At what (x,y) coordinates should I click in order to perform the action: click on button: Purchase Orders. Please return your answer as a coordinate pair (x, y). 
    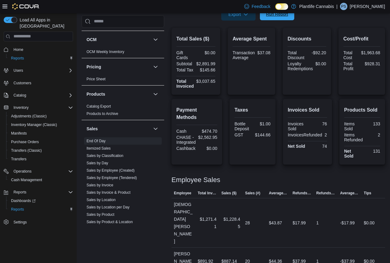
    Looking at the image, I should click on (41, 142).